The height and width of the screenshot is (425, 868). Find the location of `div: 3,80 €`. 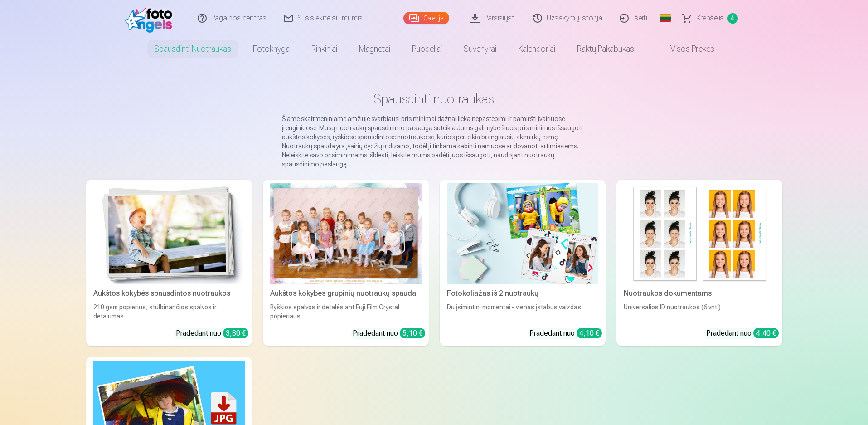

div: 3,80 € is located at coordinates (236, 333).